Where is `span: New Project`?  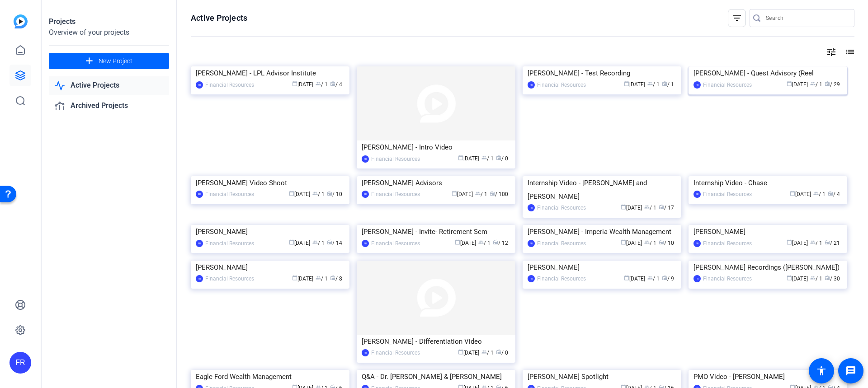 span: New Project is located at coordinates (115, 61).